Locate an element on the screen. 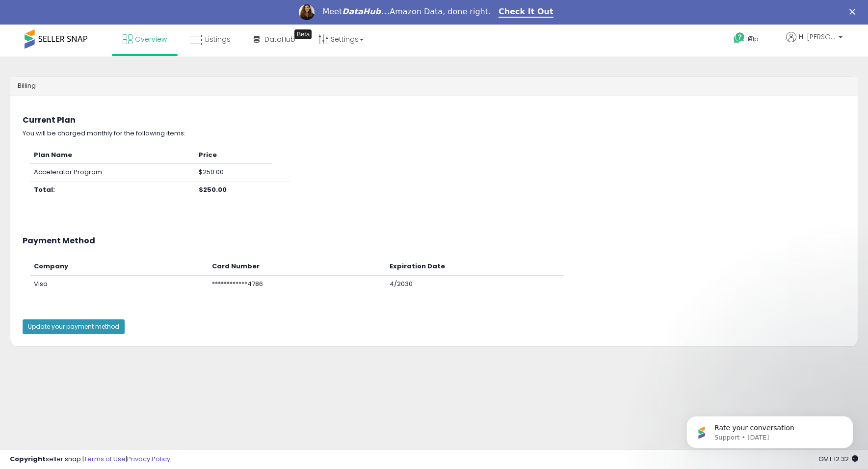 The image size is (868, 469). a: Privacy Policy is located at coordinates (148, 459).